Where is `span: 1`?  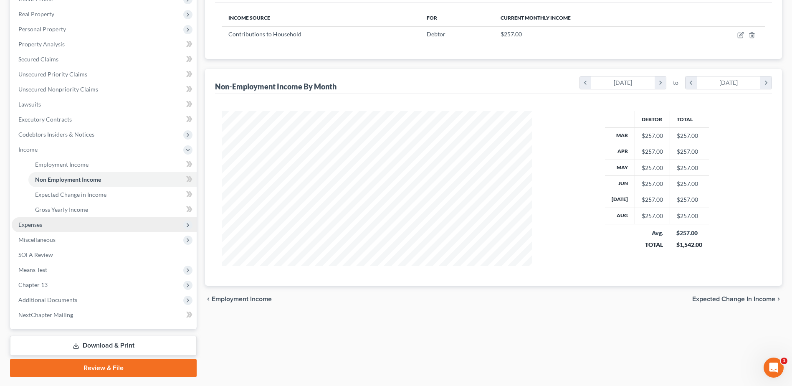 span: 1 is located at coordinates (784, 361).